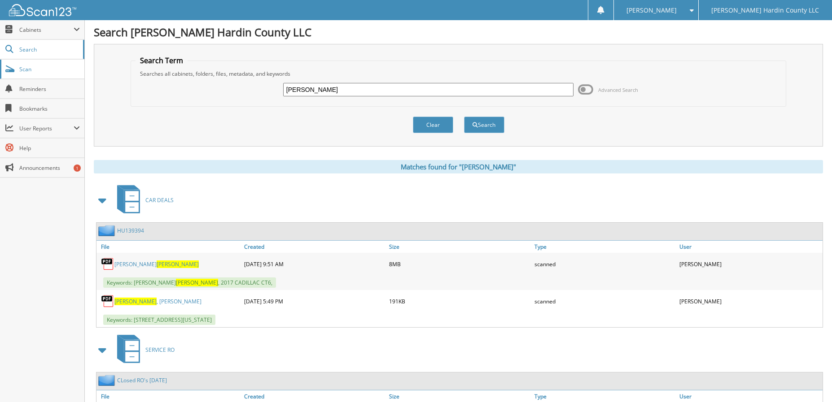 The width and height of the screenshot is (832, 402). I want to click on span: SERVICE RO, so click(160, 350).